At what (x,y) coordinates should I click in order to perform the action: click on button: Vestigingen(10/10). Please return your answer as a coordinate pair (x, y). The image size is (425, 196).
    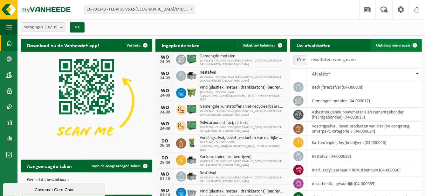
    Looking at the image, I should click on (43, 27).